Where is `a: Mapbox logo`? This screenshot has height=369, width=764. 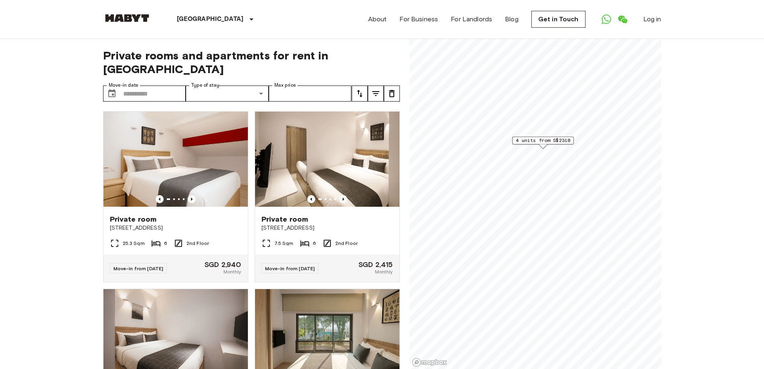
a: Mapbox logo is located at coordinates (430, 362).